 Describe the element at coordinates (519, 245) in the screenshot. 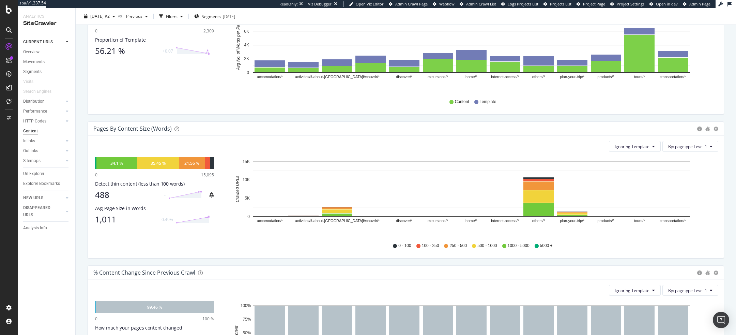

I see `span: 1000 - 5000` at that location.